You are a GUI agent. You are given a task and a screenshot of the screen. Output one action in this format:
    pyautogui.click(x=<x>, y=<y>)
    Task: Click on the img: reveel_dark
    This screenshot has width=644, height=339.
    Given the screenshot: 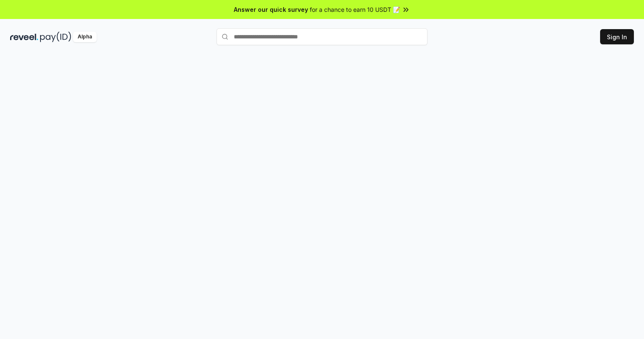 What is the action you would take?
    pyautogui.click(x=24, y=37)
    